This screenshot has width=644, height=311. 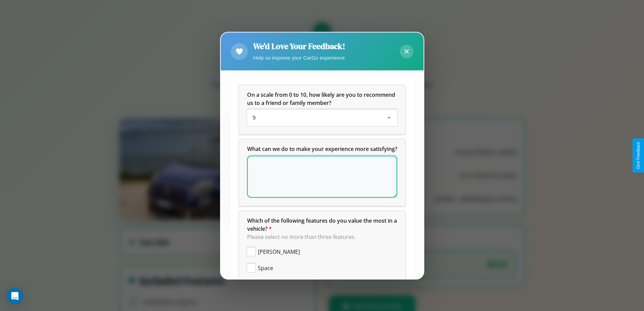 What do you see at coordinates (638, 156) in the screenshot?
I see `div: Give Feedback` at bounding box center [638, 156].